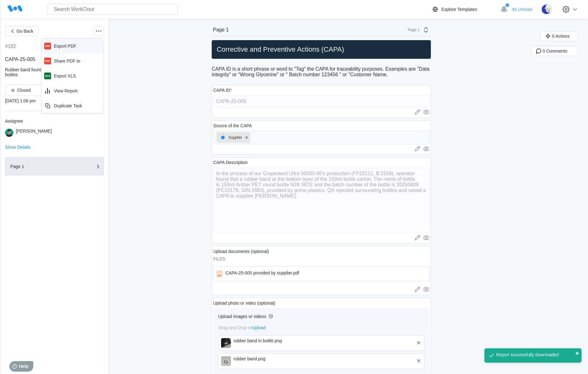 This screenshot has width=588, height=374. What do you see at coordinates (465, 10) in the screenshot?
I see `a: Explore Templates` at bounding box center [465, 10].